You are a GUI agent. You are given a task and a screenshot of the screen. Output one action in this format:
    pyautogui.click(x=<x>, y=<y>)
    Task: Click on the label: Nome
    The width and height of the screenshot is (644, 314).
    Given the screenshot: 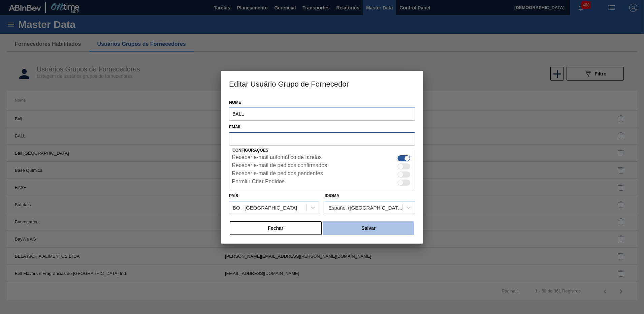 What is the action you would take?
    pyautogui.click(x=322, y=102)
    